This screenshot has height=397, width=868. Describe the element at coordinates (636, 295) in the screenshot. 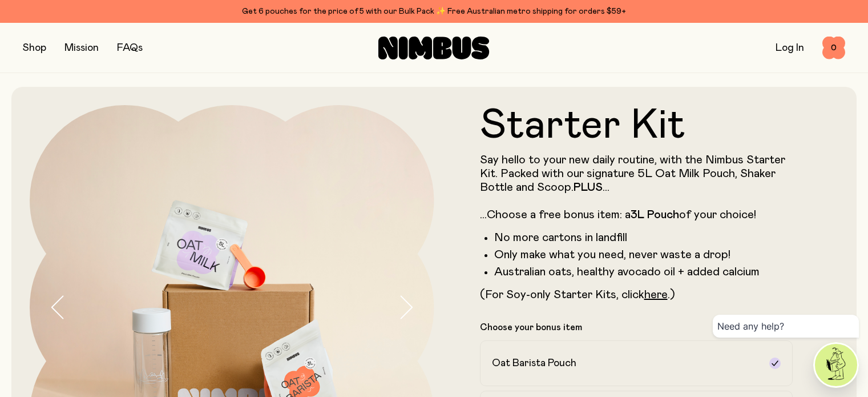

I see `p: (For Soy-only Starter Kits, click .)` at that location.